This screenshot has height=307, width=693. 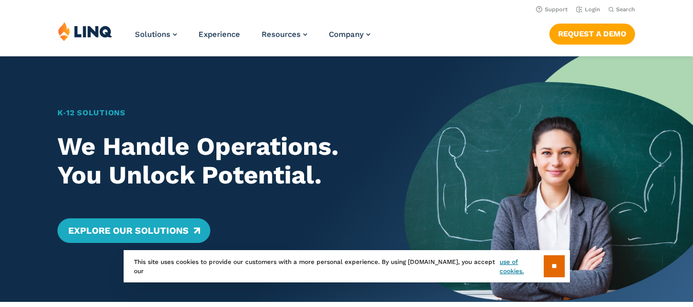 What do you see at coordinates (552, 9) in the screenshot?
I see `a: Support` at bounding box center [552, 9].